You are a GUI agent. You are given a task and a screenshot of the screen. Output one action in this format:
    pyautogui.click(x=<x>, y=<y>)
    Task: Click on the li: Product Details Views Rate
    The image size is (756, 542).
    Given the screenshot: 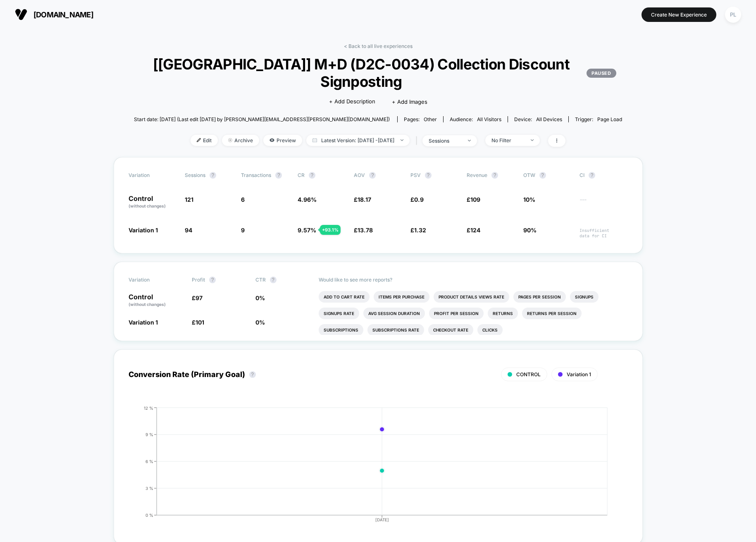 What is the action you would take?
    pyautogui.click(x=471, y=297)
    